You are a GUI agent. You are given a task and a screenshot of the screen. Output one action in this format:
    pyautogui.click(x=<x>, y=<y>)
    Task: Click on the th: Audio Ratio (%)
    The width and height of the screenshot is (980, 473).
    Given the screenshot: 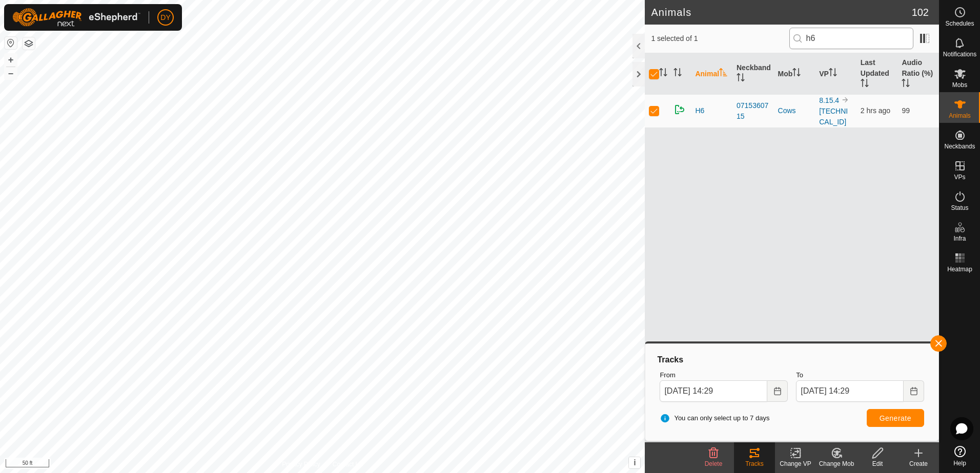 What is the action you would take?
    pyautogui.click(x=918, y=74)
    